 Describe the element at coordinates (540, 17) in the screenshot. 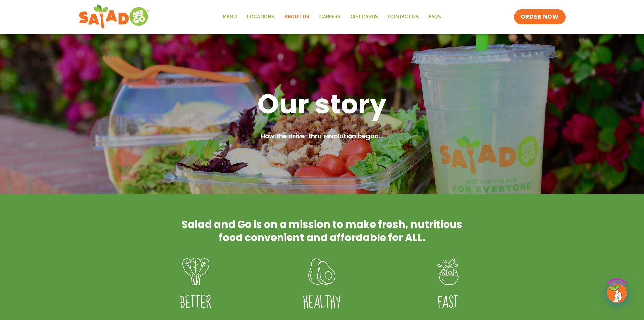

I see `span: ORDER NOW` at that location.